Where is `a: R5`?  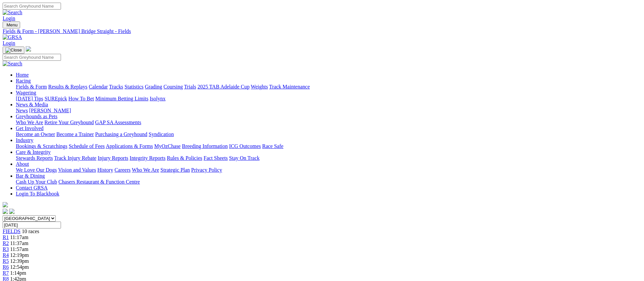 a: R5 is located at coordinates (6, 261).